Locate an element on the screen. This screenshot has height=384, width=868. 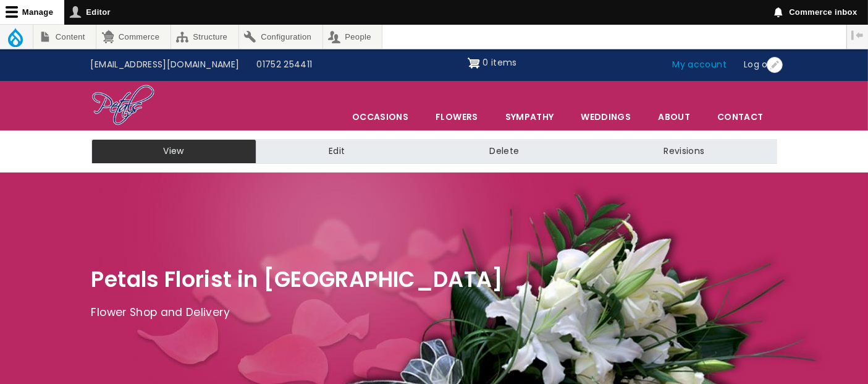
a: Flowers is located at coordinates (457, 117).